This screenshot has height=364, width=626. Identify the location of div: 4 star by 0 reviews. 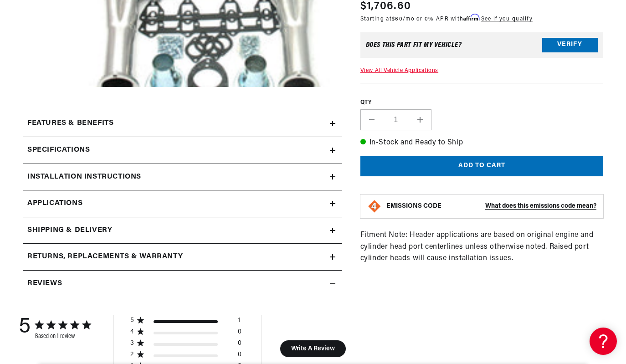
(186, 334).